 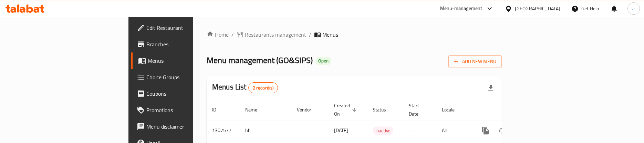 I want to click on span: Locale, so click(x=452, y=110).